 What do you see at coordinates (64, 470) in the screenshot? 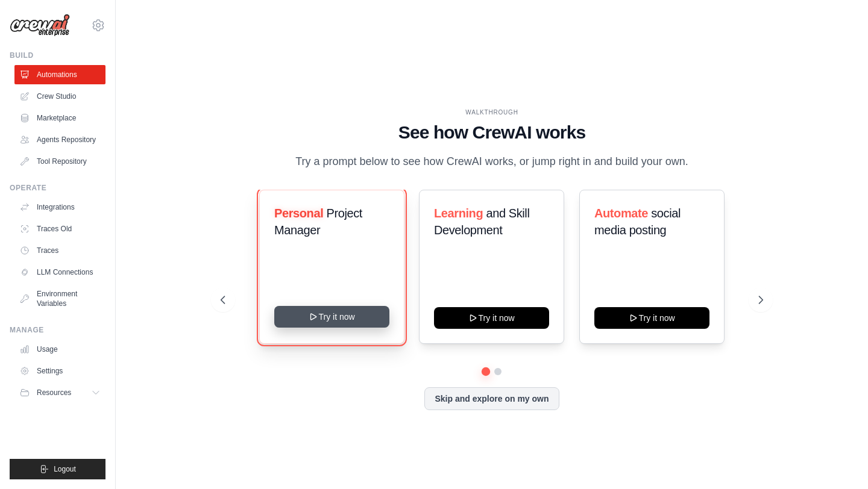
I see `span: Logout` at bounding box center [64, 470].